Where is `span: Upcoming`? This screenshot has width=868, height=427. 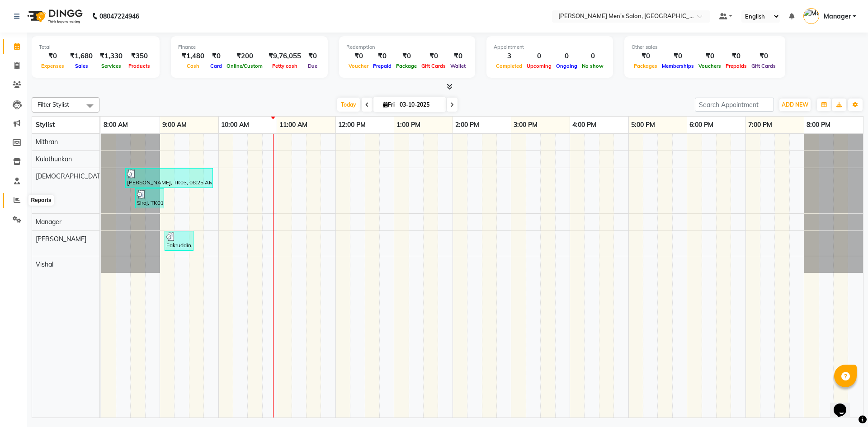 span: Upcoming is located at coordinates (539, 66).